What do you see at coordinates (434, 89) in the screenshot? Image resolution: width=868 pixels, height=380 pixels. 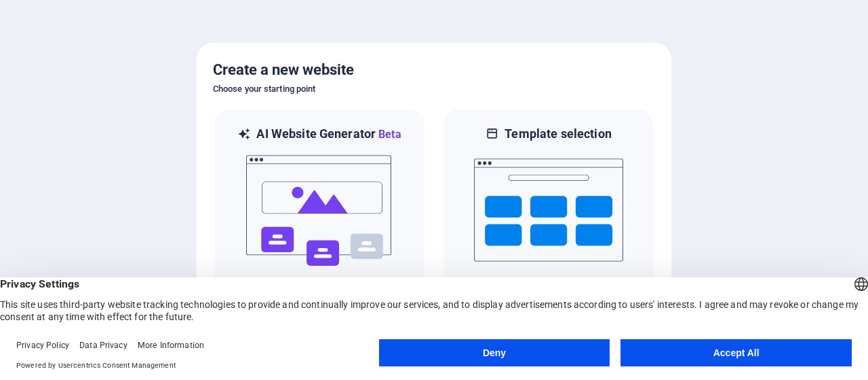 I see `h6: Choose your starting point` at bounding box center [434, 89].